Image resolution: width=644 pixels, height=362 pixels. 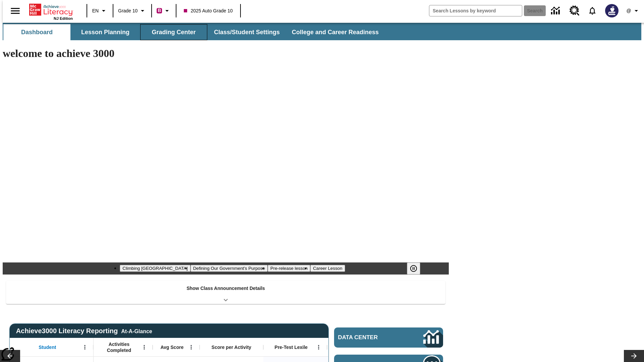 What do you see at coordinates (84, 331) in the screenshot?
I see `span: Achieve3000 Literacy Reporting` at bounding box center [84, 331].